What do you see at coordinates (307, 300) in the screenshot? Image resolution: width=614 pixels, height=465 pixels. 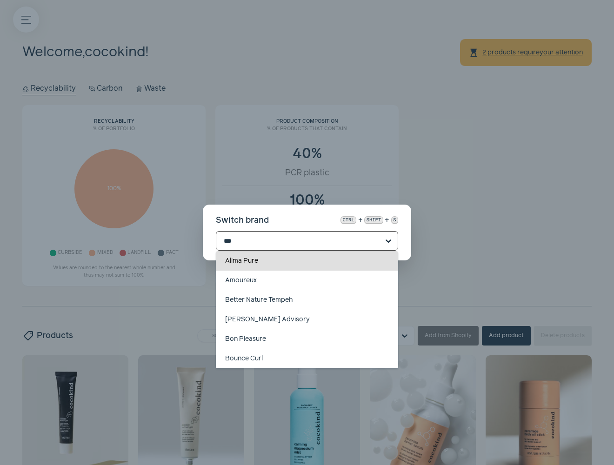 I see `div: Better Nature Tempeh` at bounding box center [307, 300].